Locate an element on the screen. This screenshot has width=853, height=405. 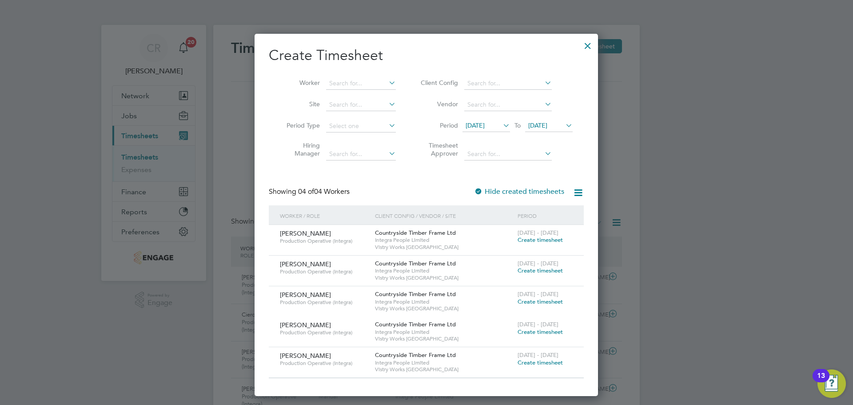
h2: Create Timesheet is located at coordinates (426, 56).